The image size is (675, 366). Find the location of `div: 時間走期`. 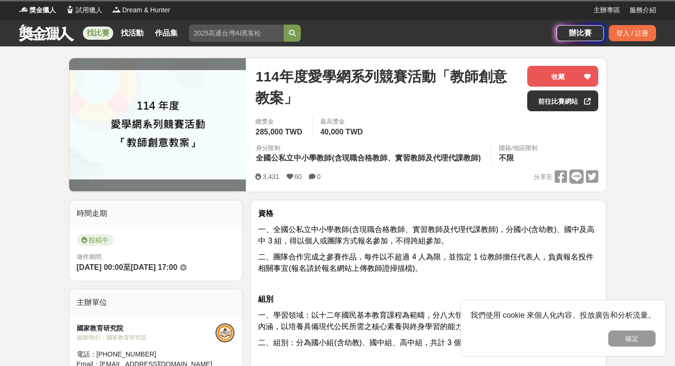

div: 時間走期 is located at coordinates (156, 214).